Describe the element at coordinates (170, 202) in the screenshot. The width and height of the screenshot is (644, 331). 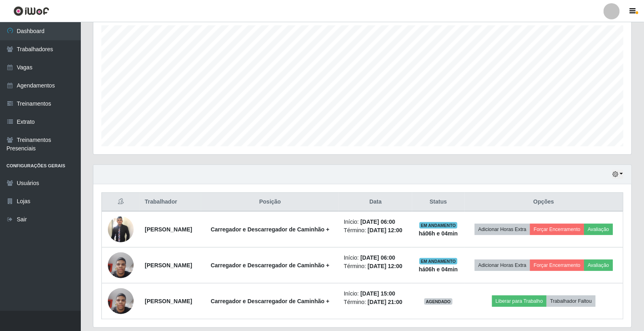
I see `th: Trabalhador` at that location.